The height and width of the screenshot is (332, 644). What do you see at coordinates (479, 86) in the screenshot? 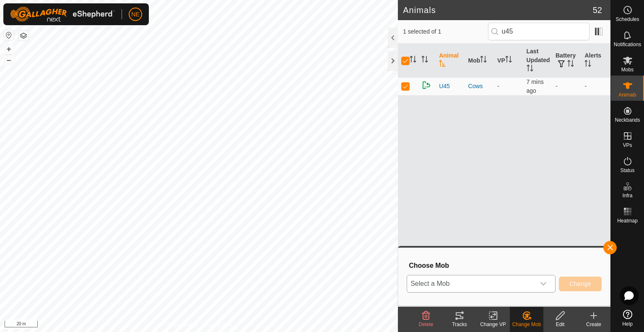
I see `div: Cows` at bounding box center [479, 86].